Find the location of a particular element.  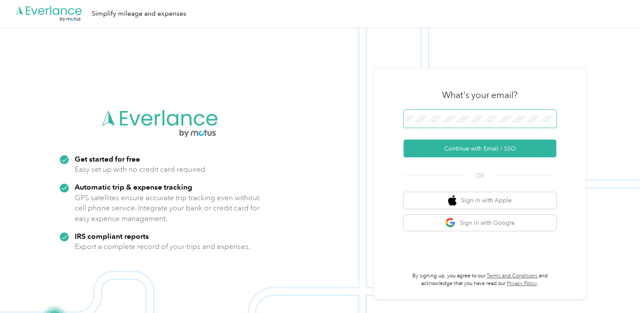

a: Privacy Policy is located at coordinates (522, 283).